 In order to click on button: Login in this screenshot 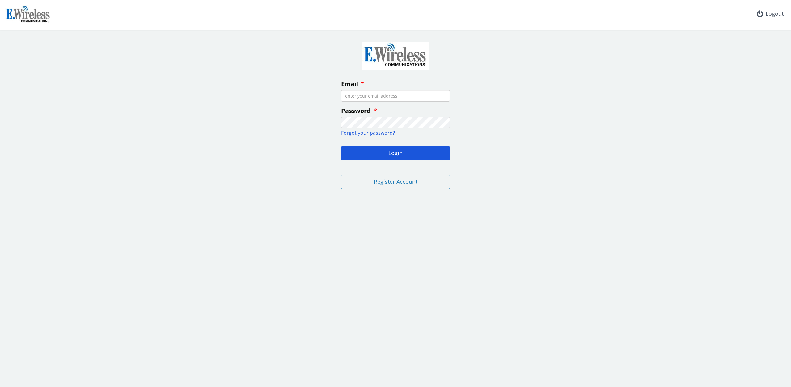, I will do `click(396, 153)`.